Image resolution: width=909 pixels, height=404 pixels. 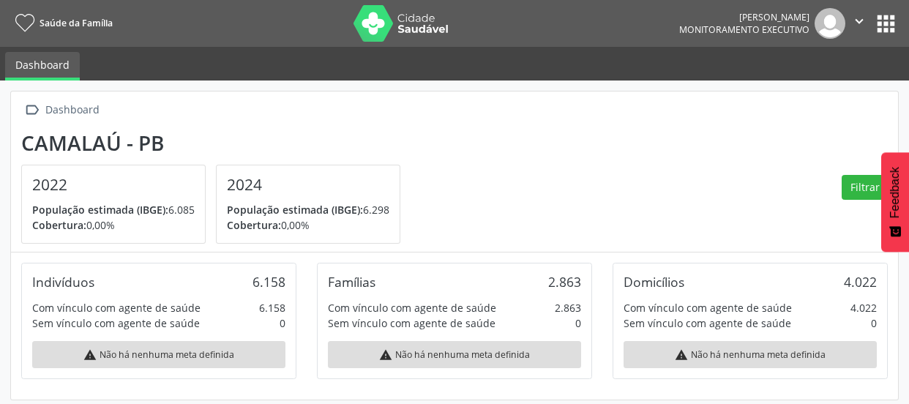 I want to click on div: Famílias, so click(x=351, y=282).